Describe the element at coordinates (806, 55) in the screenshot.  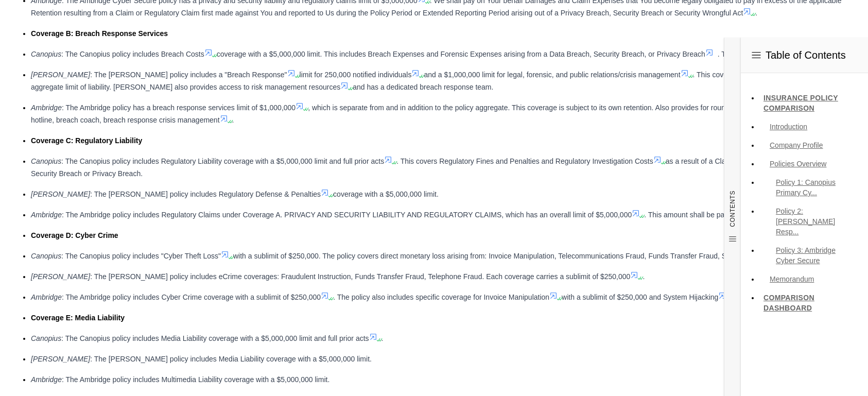
I see `span: Table of Contents` at that location.